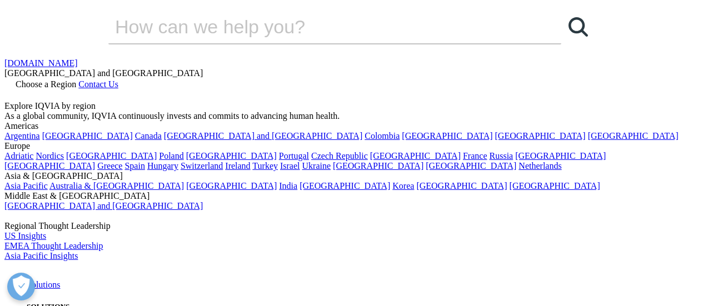  I want to click on a: Asia Pacific Insights, so click(41, 256).